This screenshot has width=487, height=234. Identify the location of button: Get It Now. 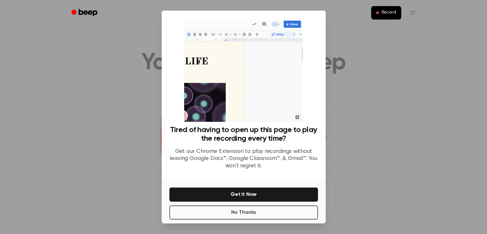
(244, 194).